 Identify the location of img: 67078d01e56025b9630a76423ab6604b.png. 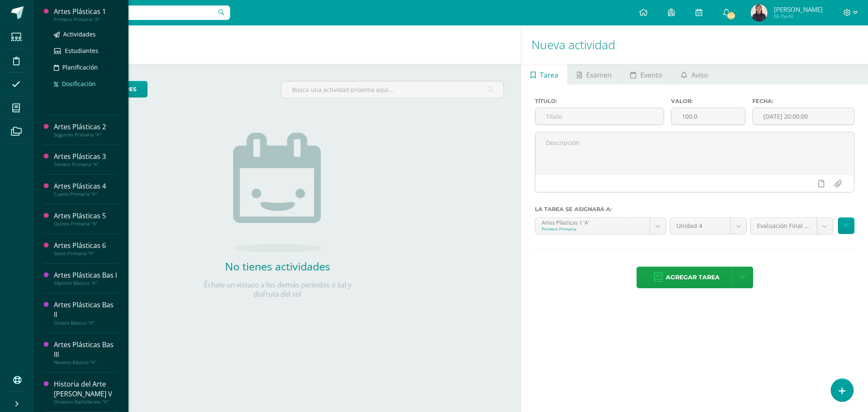
(759, 13).